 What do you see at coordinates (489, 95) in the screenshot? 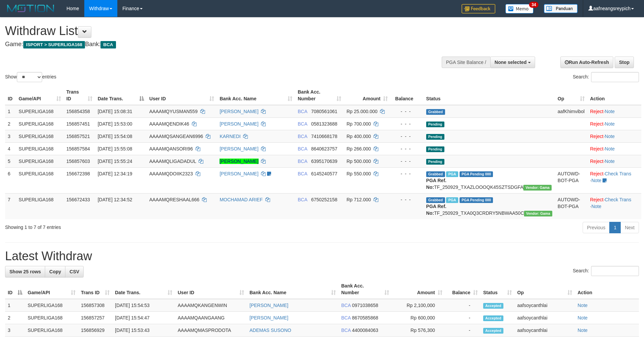
I see `th: Status` at bounding box center [489, 95].